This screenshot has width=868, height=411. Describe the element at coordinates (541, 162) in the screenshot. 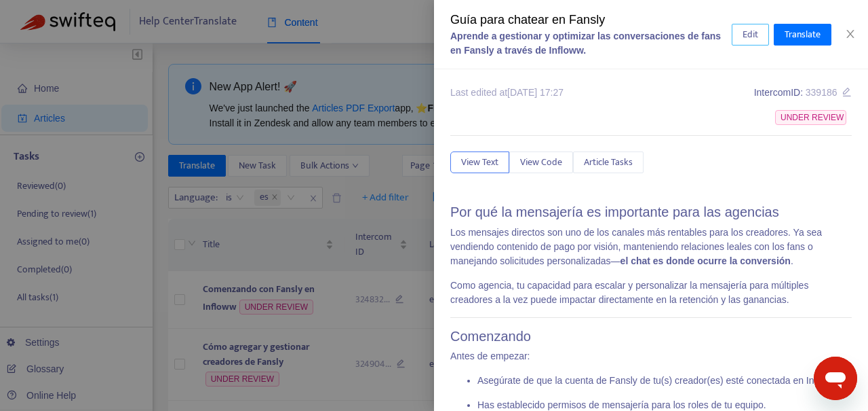

I see `span: View Code` at that location.